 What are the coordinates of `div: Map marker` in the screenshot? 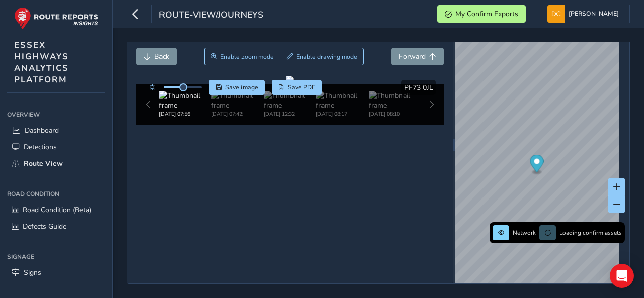 It's located at (537, 165).